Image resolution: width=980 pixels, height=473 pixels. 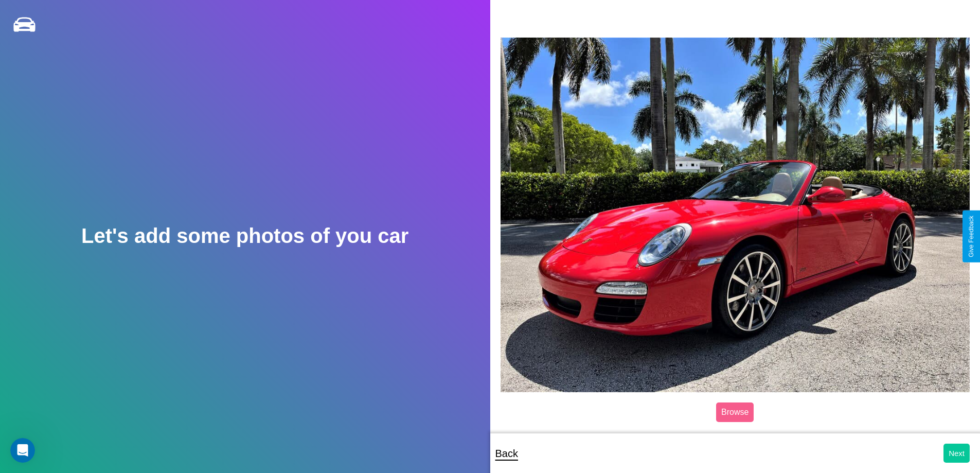 I want to click on div: Give Feedback, so click(x=972, y=236).